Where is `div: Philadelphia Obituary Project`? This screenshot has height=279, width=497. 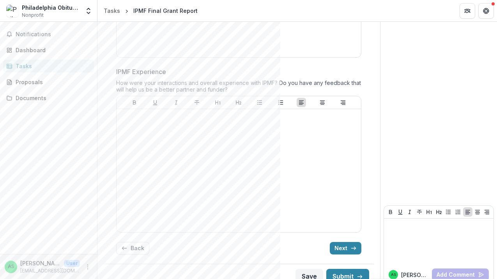
div: Philadelphia Obituary Project is located at coordinates (51, 7).